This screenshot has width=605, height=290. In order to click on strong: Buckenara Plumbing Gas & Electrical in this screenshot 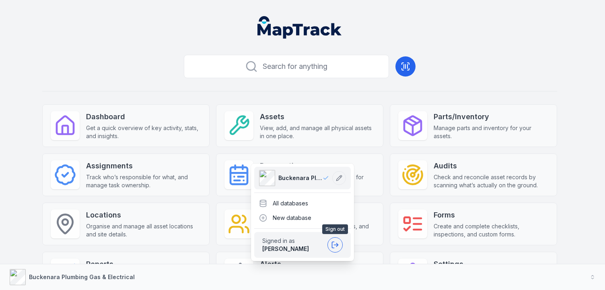, I will do `click(82, 277)`.